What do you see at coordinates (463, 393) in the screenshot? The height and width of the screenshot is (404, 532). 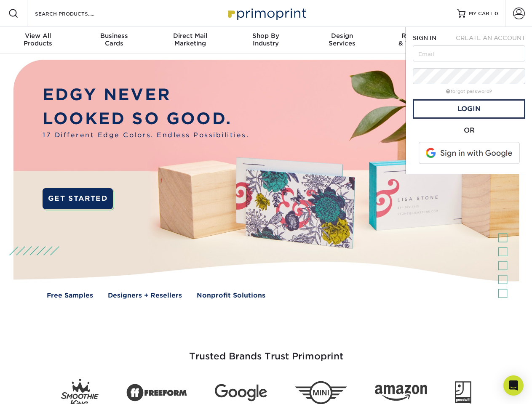 I see `img: Goodwill` at bounding box center [463, 393].